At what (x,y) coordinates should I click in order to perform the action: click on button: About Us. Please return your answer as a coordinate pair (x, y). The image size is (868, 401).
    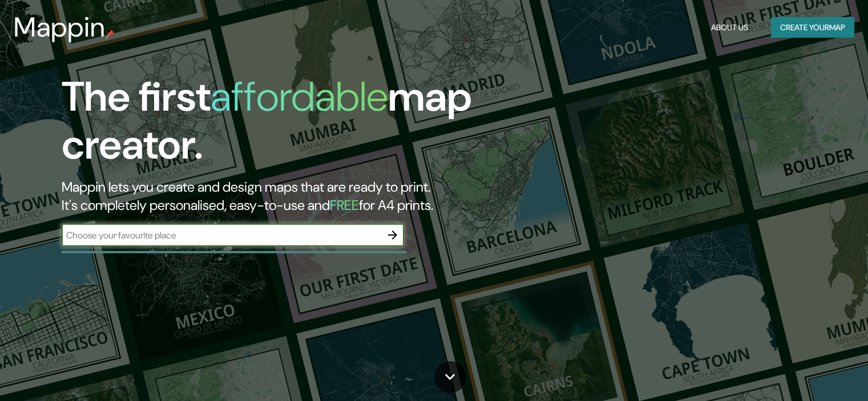
    Looking at the image, I should click on (729, 28).